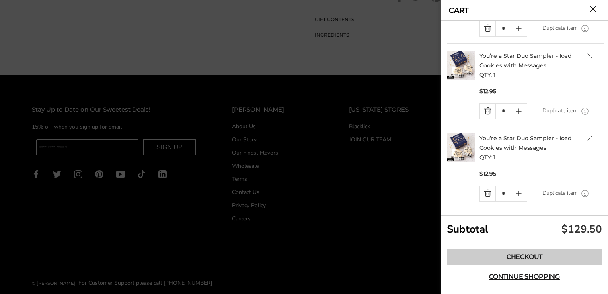 The width and height of the screenshot is (608, 294). What do you see at coordinates (525, 229) in the screenshot?
I see `div: Subtotal` at bounding box center [525, 229].